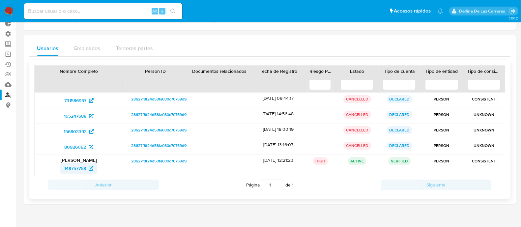  I want to click on span: s, so click(162, 11).